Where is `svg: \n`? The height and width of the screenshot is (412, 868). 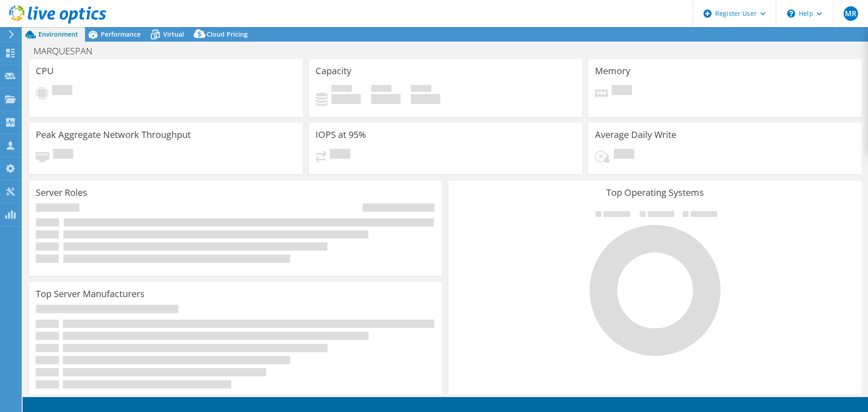 svg: \n is located at coordinates (791, 13).